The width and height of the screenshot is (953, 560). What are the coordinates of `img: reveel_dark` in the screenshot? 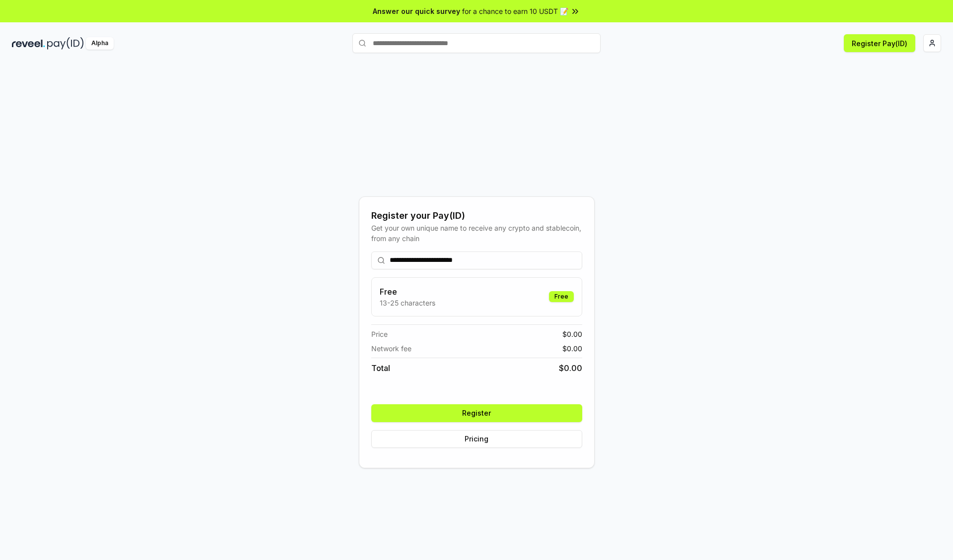 It's located at (28, 43).